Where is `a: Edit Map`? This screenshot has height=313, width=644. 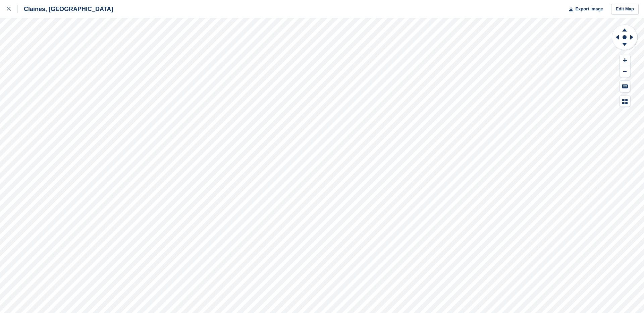
a: Edit Map is located at coordinates (625, 9).